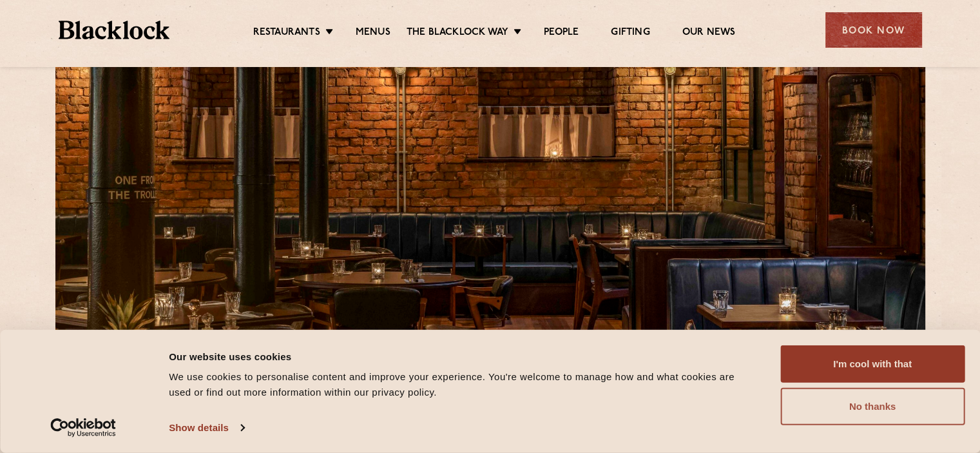 This screenshot has height=453, width=980. I want to click on img: BL_Textured_Logo-footer-cropped.svg, so click(114, 30).